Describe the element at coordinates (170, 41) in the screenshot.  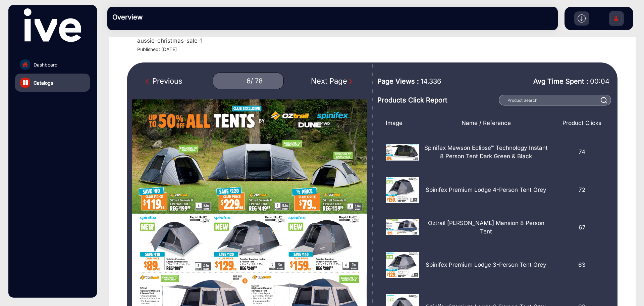
I see `h5: aussie-christmas-sale-1` at that location.